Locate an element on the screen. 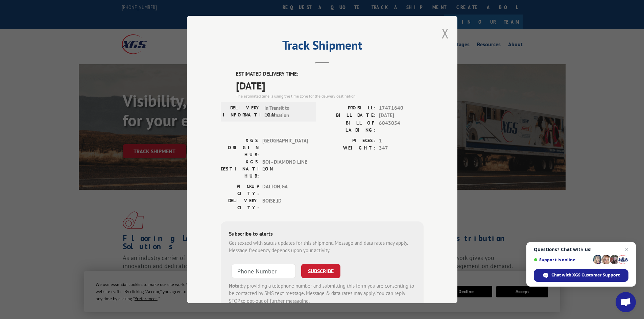  div: The estimated time is using the time zone for the delivery destination. is located at coordinates (329, 96).